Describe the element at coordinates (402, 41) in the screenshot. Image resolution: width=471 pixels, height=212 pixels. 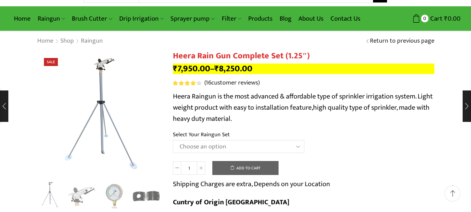
I see `a: Return to previous page` at that location.